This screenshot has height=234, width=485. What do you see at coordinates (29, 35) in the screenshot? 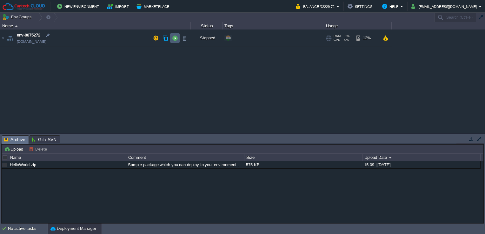
I see `a: env-8875272` at bounding box center [29, 35].